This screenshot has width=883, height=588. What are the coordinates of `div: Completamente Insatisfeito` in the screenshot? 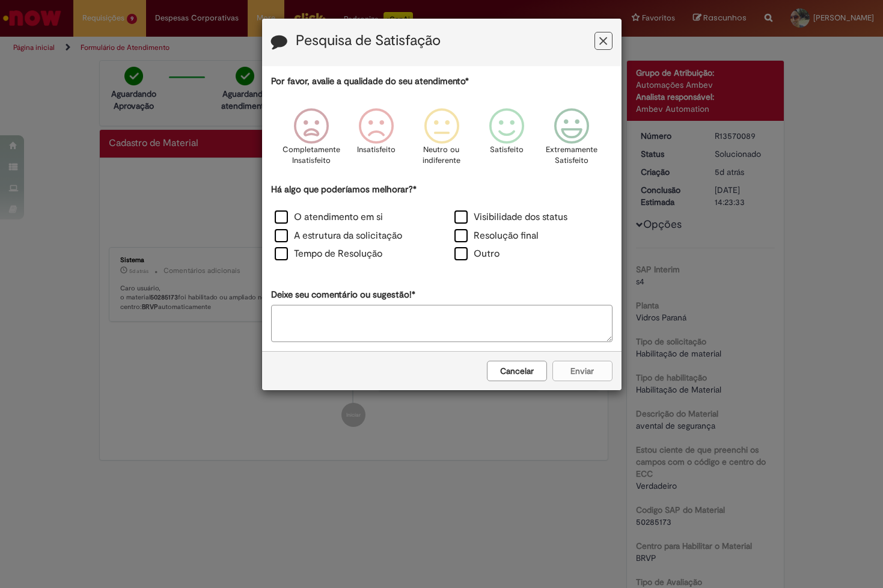 It's located at (311, 140).